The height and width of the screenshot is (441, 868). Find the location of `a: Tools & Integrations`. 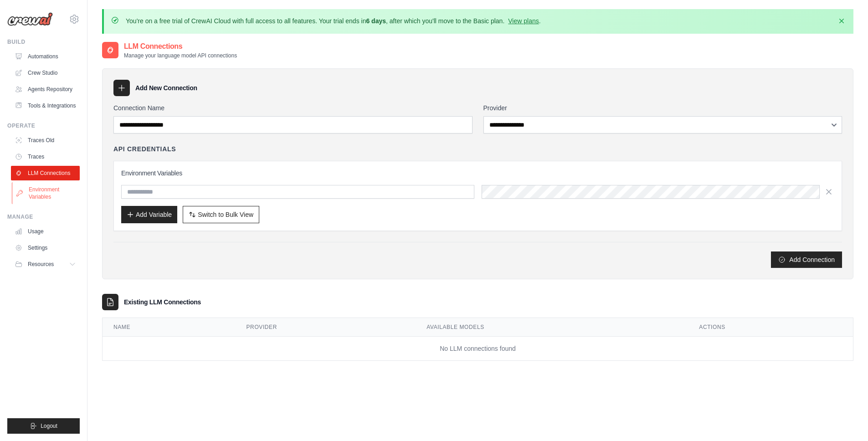

a: Tools & Integrations is located at coordinates (45, 106).